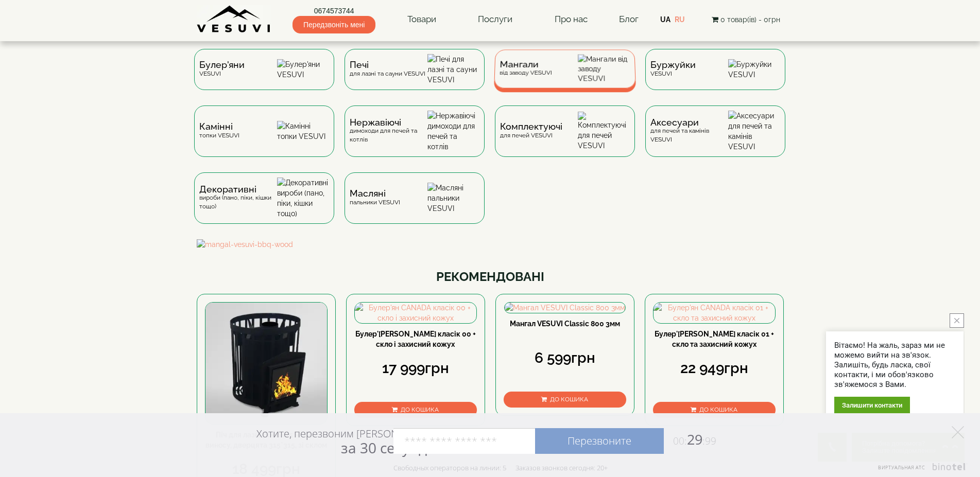  What do you see at coordinates (453, 198) in the screenshot?
I see `img: Масляні пальники VESUVI` at bounding box center [453, 198].